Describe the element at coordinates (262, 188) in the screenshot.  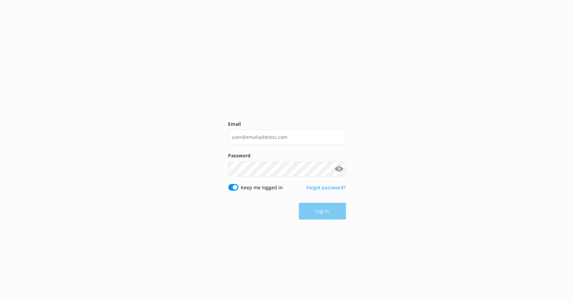
I see `label: Keep me logged in` at that location.